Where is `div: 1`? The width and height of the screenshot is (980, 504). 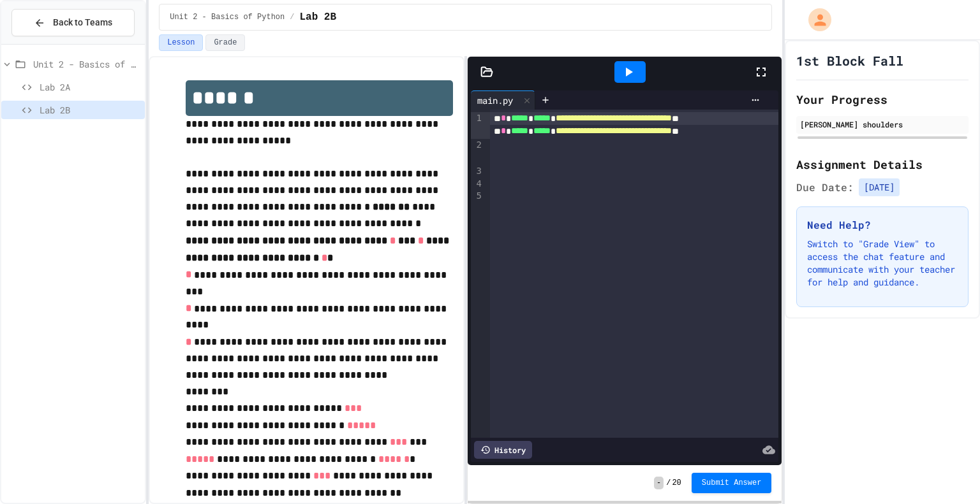
div: 1 is located at coordinates (477, 126).